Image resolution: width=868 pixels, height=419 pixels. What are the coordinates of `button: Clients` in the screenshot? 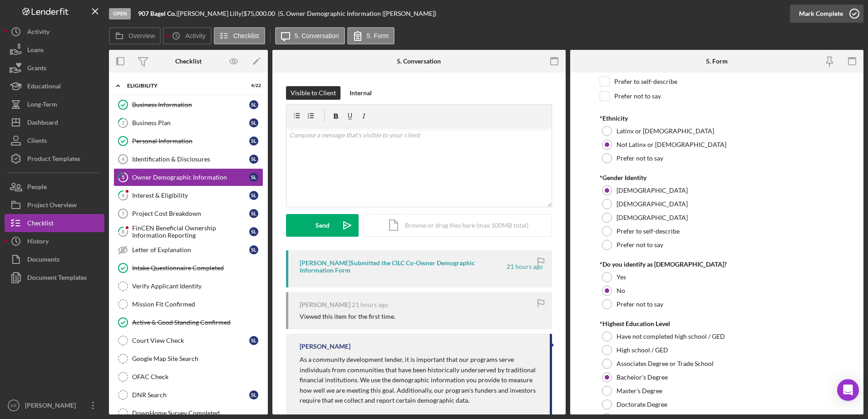 It's located at (54, 141).